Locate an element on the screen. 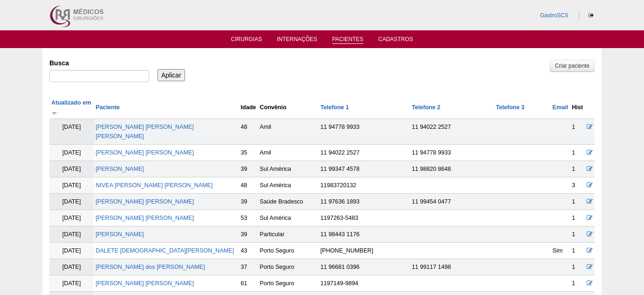 The image size is (644, 295). a: Cirurgias is located at coordinates (246, 41).